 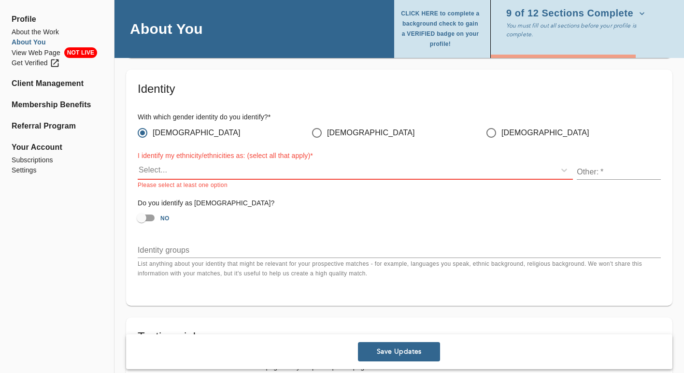 I want to click on span: Profile, so click(x=57, y=19).